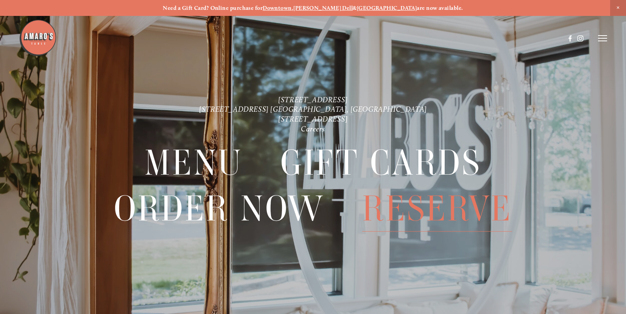 The width and height of the screenshot is (626, 314). Describe the element at coordinates (213, 8) in the screenshot. I see `strong: Need a Gift Card? Online purchase for` at that location.